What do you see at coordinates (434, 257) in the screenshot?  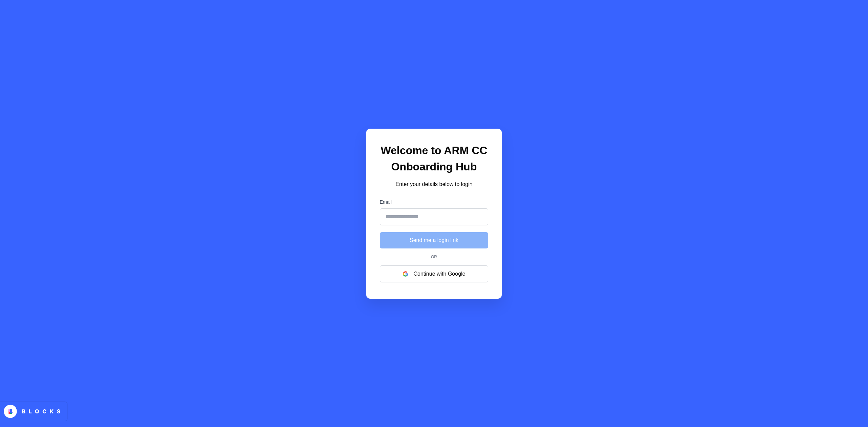 I see `span: Or` at bounding box center [434, 257].